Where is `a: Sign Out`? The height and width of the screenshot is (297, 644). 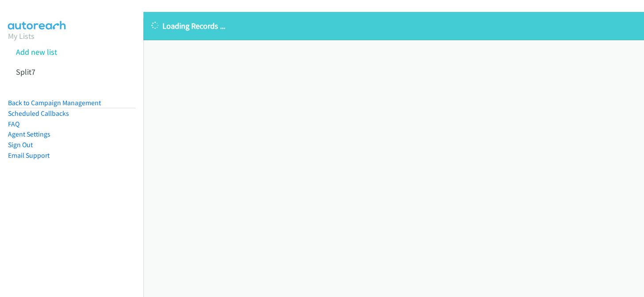 a: Sign Out is located at coordinates (20, 145).